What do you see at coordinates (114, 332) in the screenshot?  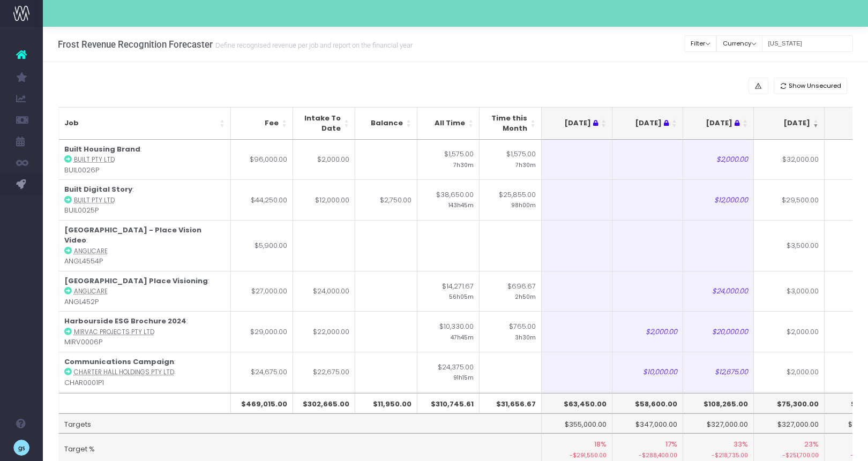 I see `abbr: Mirvac Projects Pty Ltd` at bounding box center [114, 332].